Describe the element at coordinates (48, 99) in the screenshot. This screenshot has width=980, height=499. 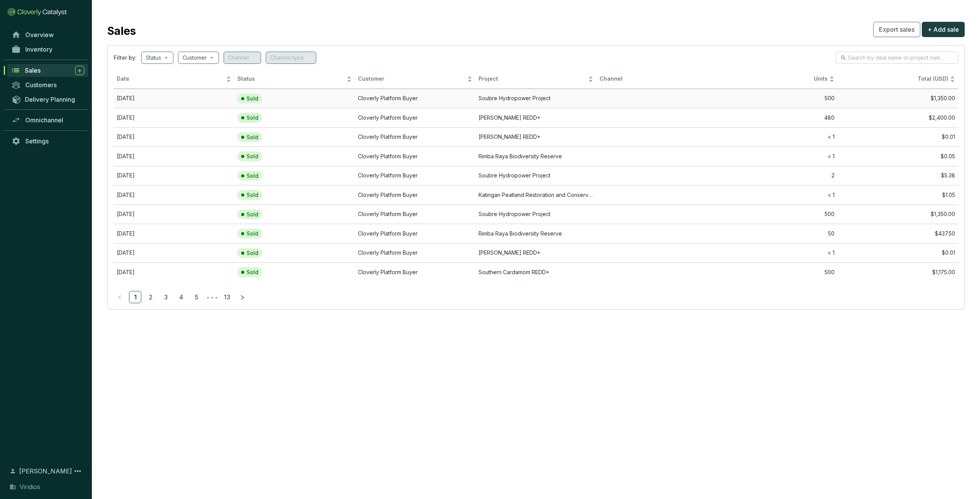
I see `a: Delivery Planning` at that location.